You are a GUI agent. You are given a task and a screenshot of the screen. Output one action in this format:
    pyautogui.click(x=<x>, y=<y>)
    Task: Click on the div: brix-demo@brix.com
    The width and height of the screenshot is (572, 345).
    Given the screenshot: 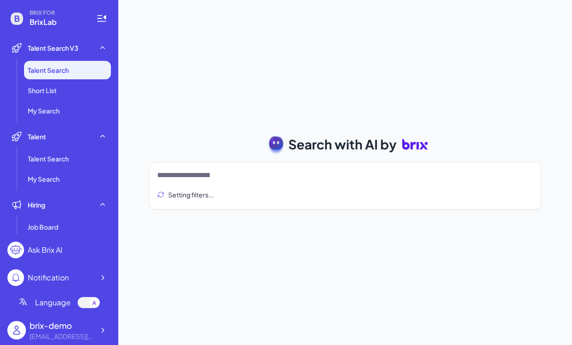 What is the action you would take?
    pyautogui.click(x=62, y=337)
    